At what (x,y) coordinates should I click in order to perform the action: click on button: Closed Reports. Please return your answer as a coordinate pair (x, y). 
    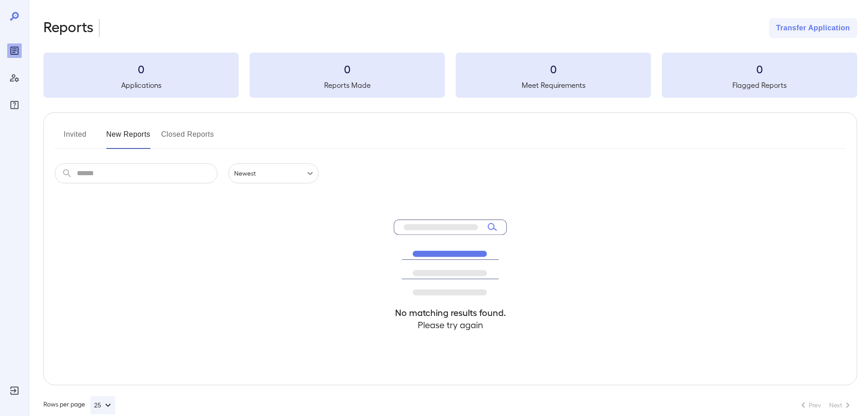
    Looking at the image, I should click on (188, 138).